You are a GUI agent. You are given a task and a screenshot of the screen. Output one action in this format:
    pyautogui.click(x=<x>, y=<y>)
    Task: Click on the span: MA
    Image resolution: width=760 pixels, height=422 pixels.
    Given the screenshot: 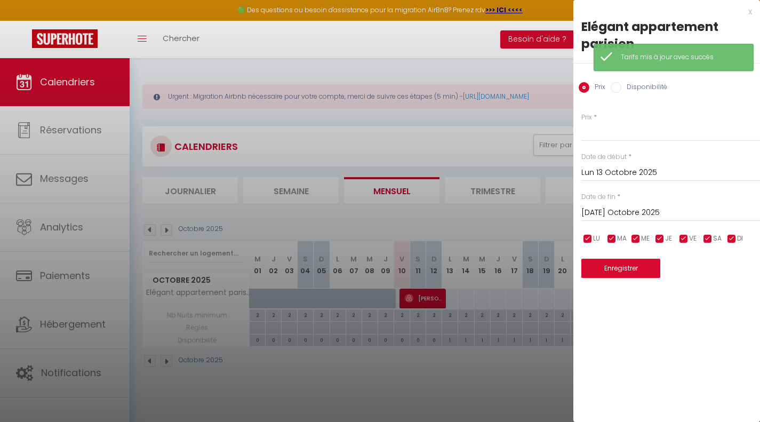 What is the action you would take?
    pyautogui.click(x=622, y=239)
    